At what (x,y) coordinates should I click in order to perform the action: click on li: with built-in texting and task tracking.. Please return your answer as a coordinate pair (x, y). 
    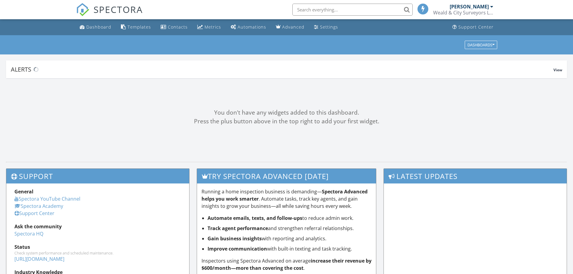
    Looking at the image, I should click on (290, 249).